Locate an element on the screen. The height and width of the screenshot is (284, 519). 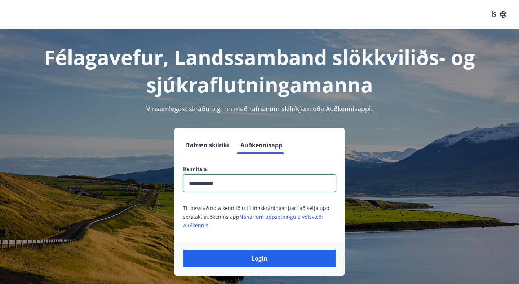
span: Til þess að nota kennitölu til innskráningar þarf að setja upp sérstakt auðkennis app is located at coordinates (256, 216).